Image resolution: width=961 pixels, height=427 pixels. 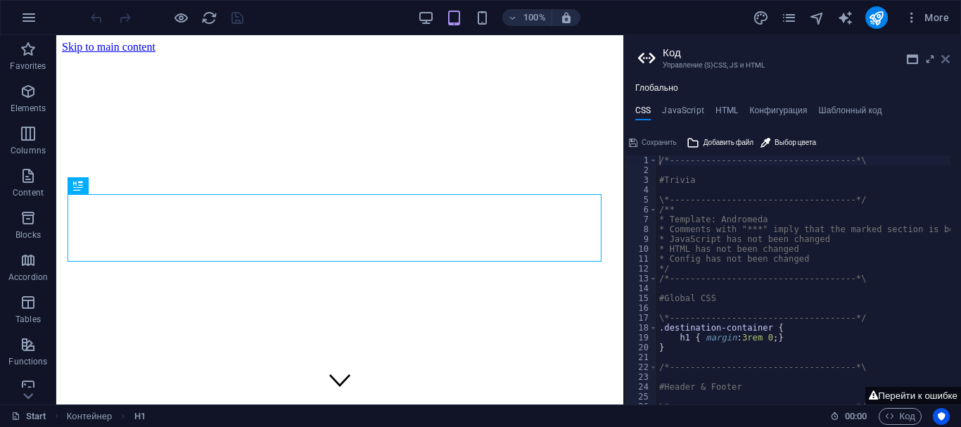 I want to click on button: navigator, so click(x=817, y=18).